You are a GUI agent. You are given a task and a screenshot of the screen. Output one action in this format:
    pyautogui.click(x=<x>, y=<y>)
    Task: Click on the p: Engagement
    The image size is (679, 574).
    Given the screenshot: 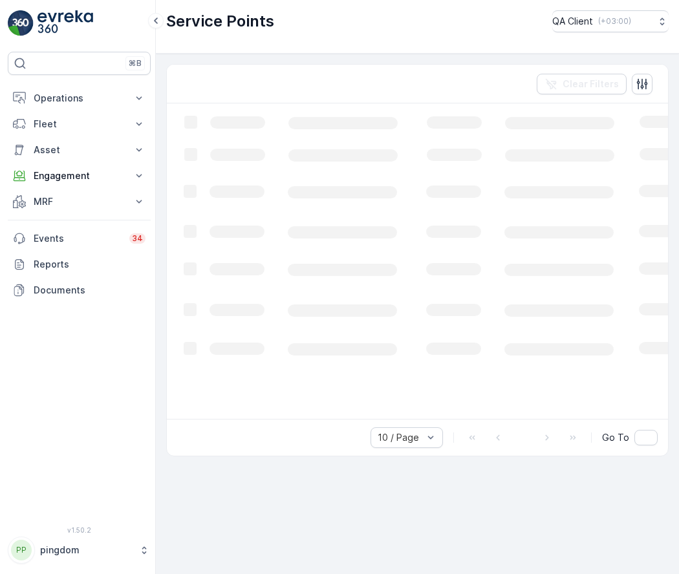 What is the action you would take?
    pyautogui.click(x=79, y=176)
    